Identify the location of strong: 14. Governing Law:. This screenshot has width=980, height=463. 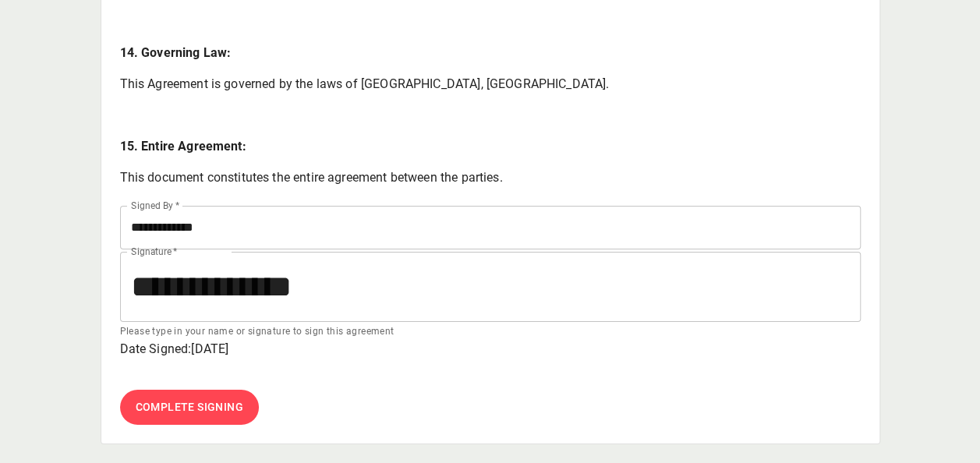
(175, 52).